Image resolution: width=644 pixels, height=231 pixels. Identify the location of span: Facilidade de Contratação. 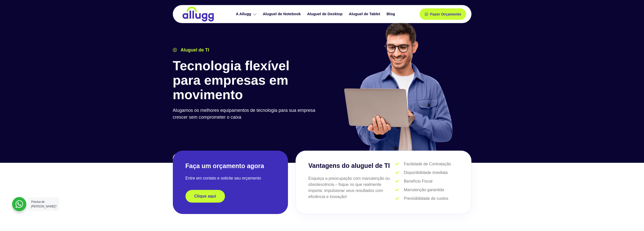
(427, 164).